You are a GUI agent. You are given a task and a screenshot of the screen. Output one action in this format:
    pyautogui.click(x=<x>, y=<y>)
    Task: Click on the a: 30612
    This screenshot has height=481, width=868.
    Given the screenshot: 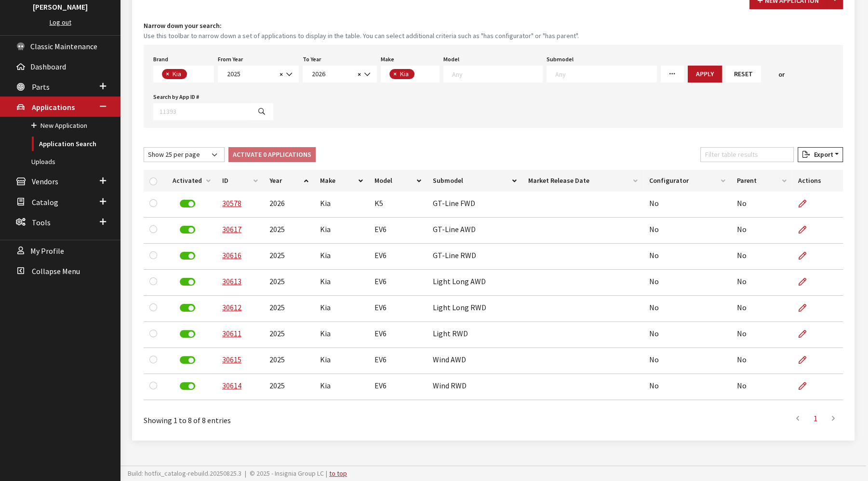 What is the action you would take?
    pyautogui.click(x=232, y=307)
    